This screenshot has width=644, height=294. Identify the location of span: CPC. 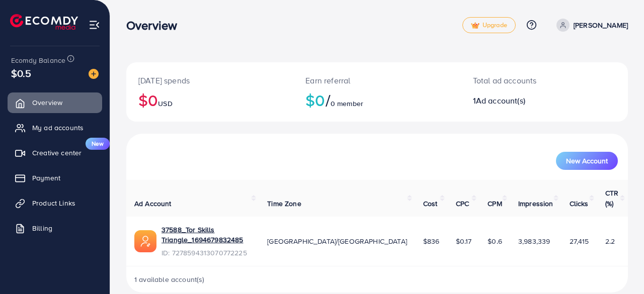
(462, 203).